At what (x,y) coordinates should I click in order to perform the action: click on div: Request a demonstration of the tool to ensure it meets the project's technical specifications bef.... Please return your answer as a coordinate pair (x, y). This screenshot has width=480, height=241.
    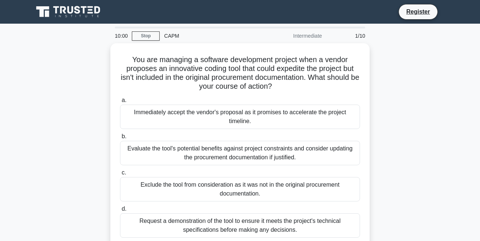
    Looking at the image, I should click on (240, 226).